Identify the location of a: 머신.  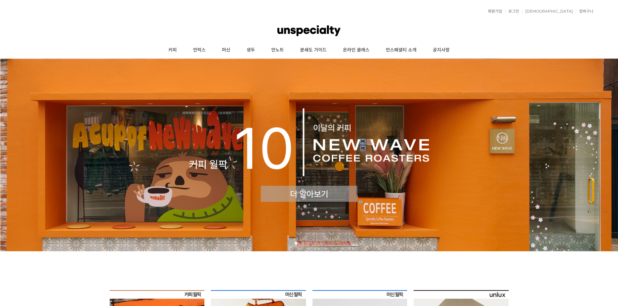
(226, 50).